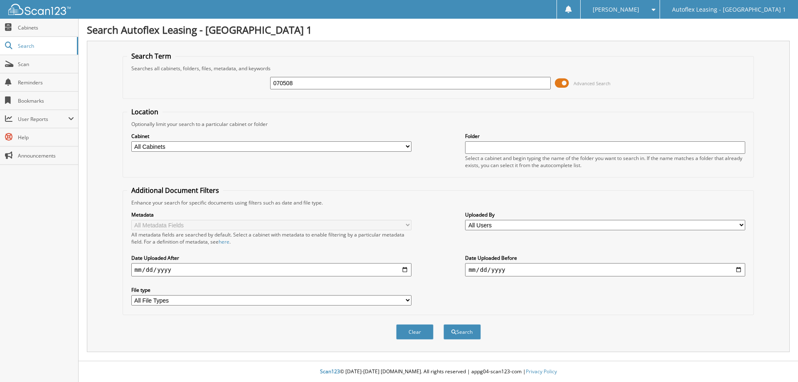 The width and height of the screenshot is (798, 382). What do you see at coordinates (271, 258) in the screenshot?
I see `label: Date Uploaded After` at bounding box center [271, 258].